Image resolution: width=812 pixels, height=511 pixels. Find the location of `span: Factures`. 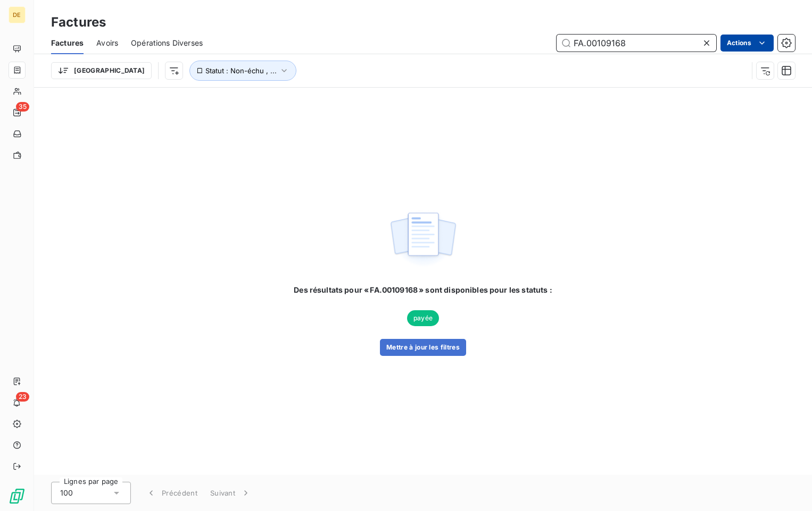

span: Factures is located at coordinates (67, 43).